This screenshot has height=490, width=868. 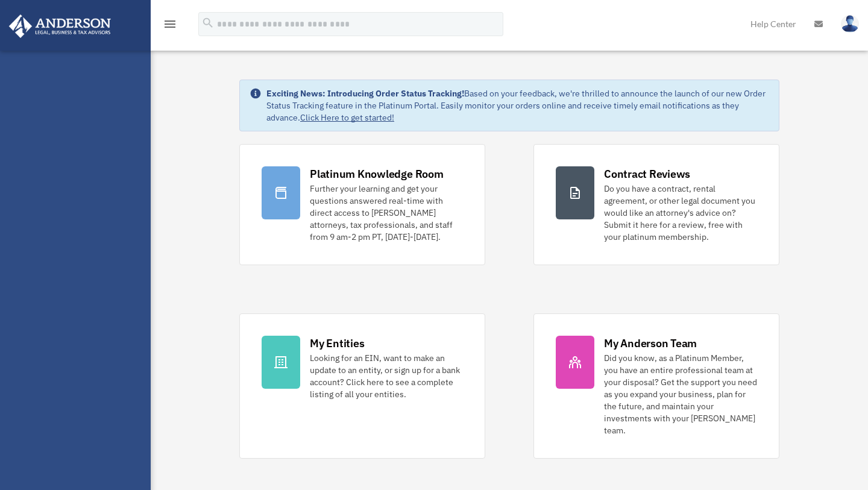 What do you see at coordinates (518, 105) in the screenshot?
I see `div: Based on your feedback, we're thrilled to announce the launch of our new Order Status Tracking fe...` at bounding box center [518, 105].